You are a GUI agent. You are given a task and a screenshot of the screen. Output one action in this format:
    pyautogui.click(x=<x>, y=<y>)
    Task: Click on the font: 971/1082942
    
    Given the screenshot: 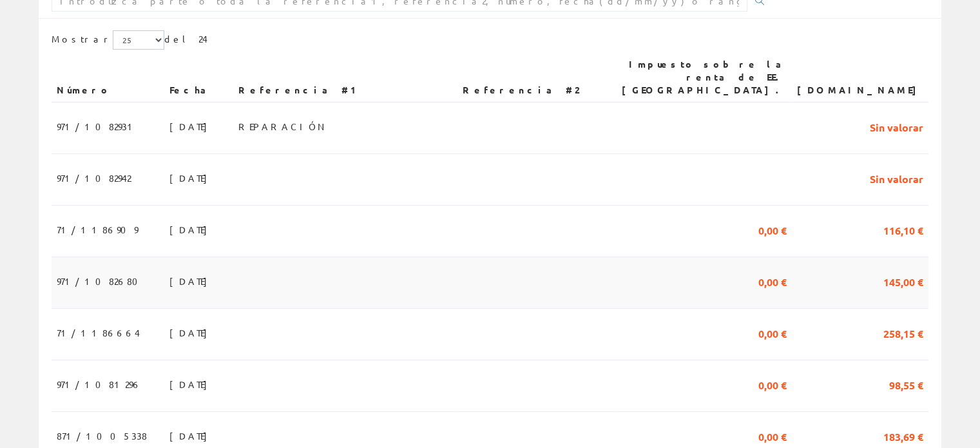 What is the action you would take?
    pyautogui.click(x=93, y=178)
    